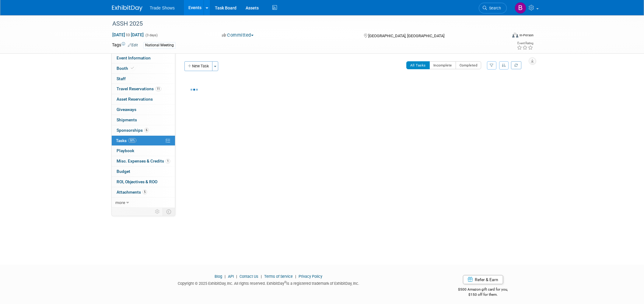  Describe the element at coordinates (143, 58) in the screenshot. I see `a: Event Information` at that location.